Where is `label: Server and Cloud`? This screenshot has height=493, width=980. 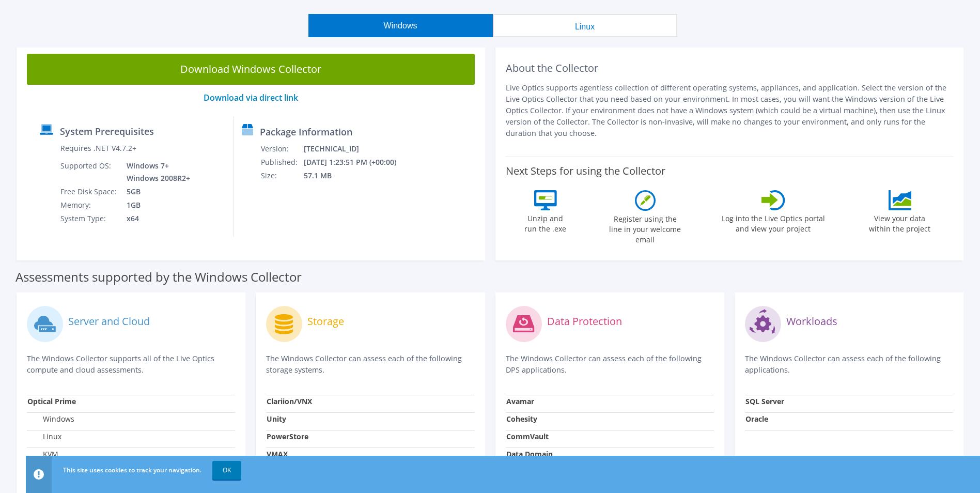 label: Server and Cloud is located at coordinates (109, 322).